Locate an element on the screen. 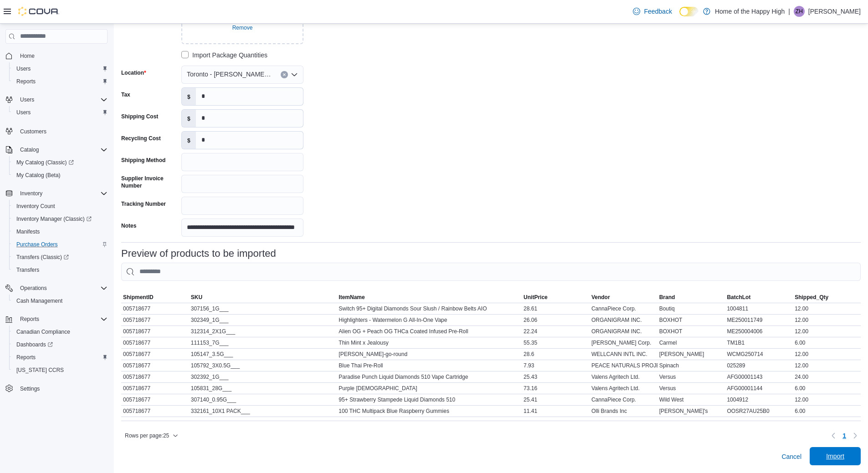 The width and height of the screenshot is (868, 473). div: 7.93 is located at coordinates (555, 365).